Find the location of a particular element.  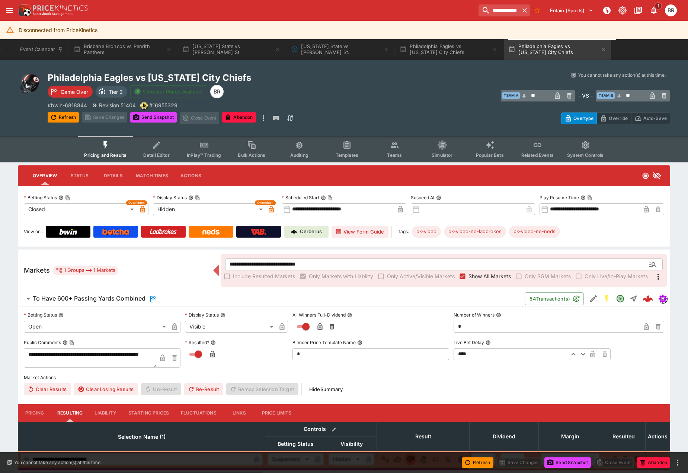

img: simulator is located at coordinates (663, 298).